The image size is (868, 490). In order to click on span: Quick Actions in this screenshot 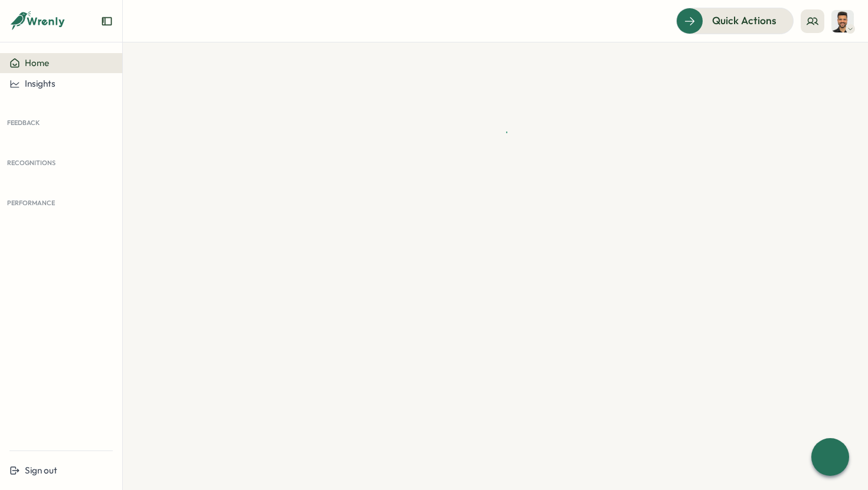, I will do `click(744, 21)`.